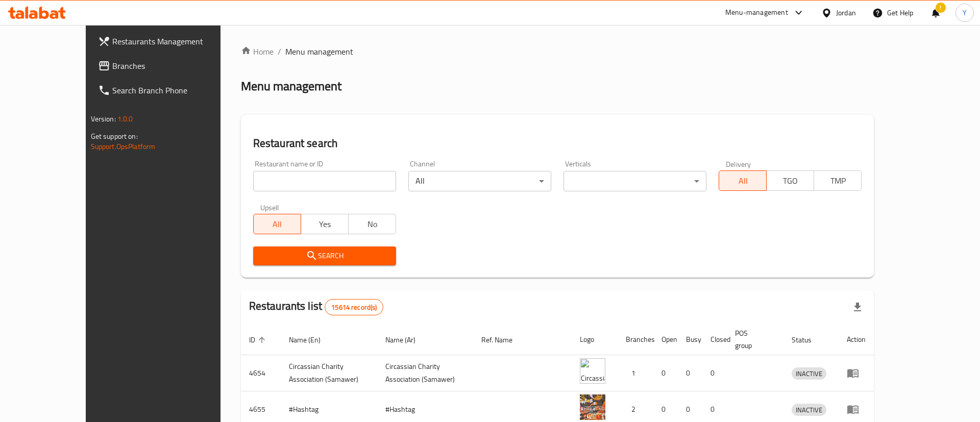 The width and height of the screenshot is (980, 422). Describe the element at coordinates (753, 339) in the screenshot. I see `span: POS group` at that location.